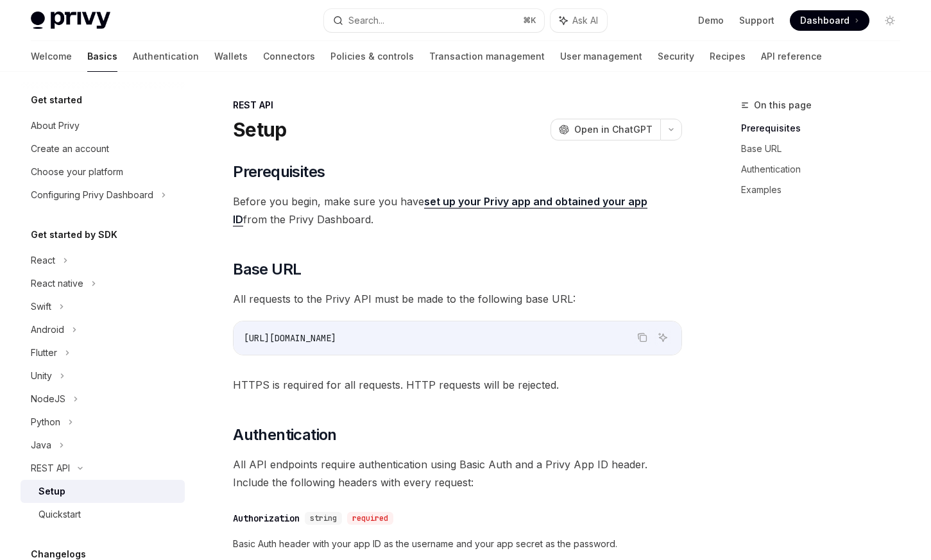 This screenshot has height=560, width=931. What do you see at coordinates (52, 57) in the screenshot?
I see `a: Welcome` at bounding box center [52, 57].